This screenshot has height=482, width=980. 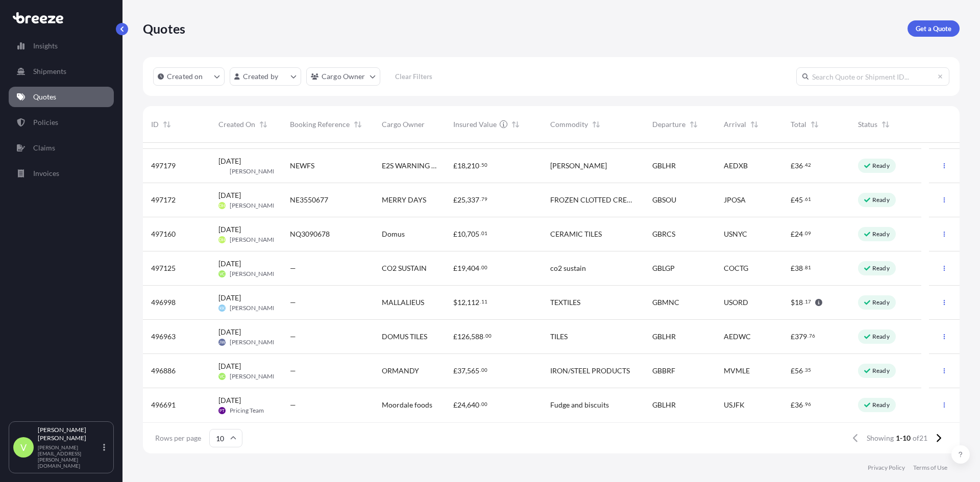 What do you see at coordinates (474, 124) in the screenshot?
I see `span: Insured Value` at bounding box center [474, 124].